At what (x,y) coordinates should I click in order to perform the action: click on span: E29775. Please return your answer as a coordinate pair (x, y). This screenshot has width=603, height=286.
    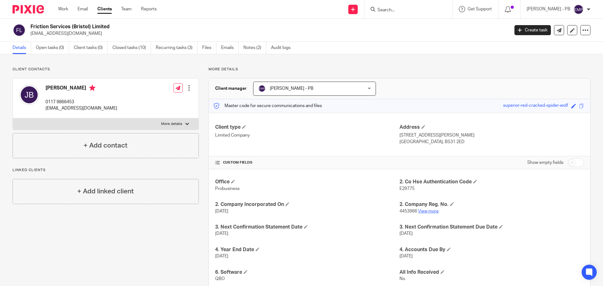
    Looking at the image, I should click on (407, 189).